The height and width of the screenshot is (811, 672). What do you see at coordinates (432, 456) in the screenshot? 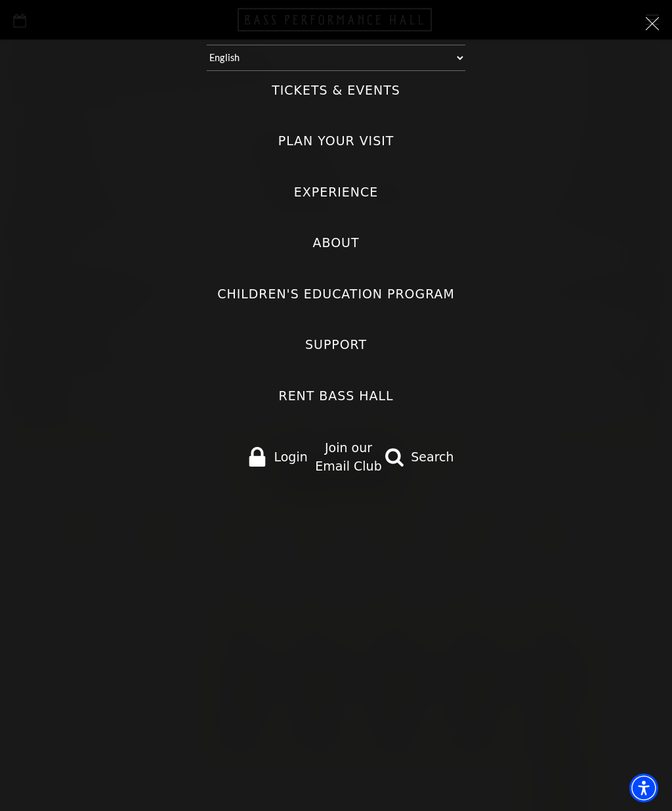
I see `span: Search` at bounding box center [432, 456].